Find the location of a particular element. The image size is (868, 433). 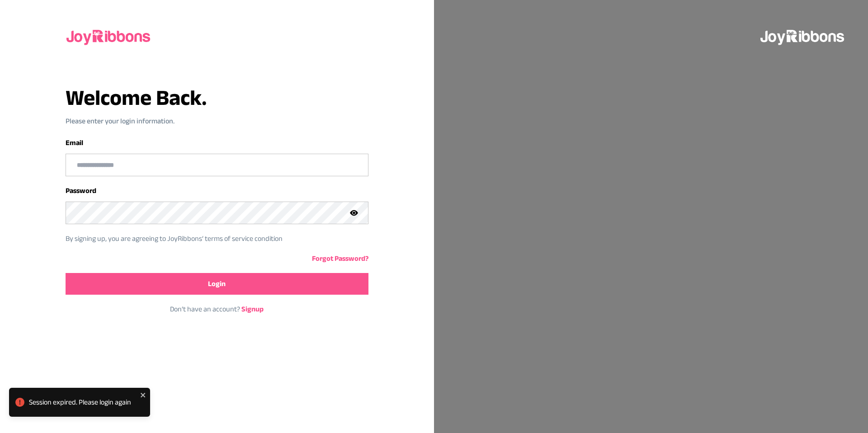

span: Login is located at coordinates (217, 284).